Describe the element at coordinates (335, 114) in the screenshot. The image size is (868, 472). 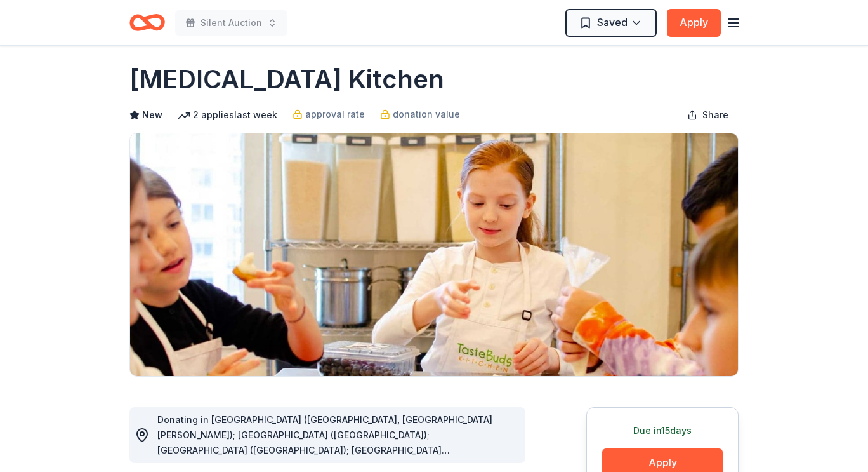
I see `span: approval rate` at that location.